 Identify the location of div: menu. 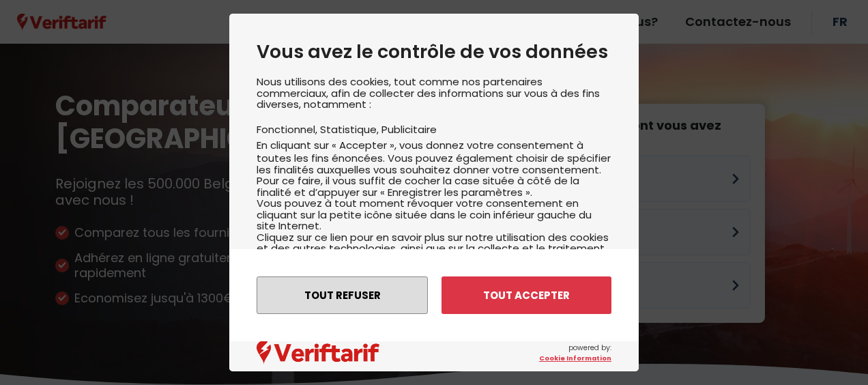
(434, 295).